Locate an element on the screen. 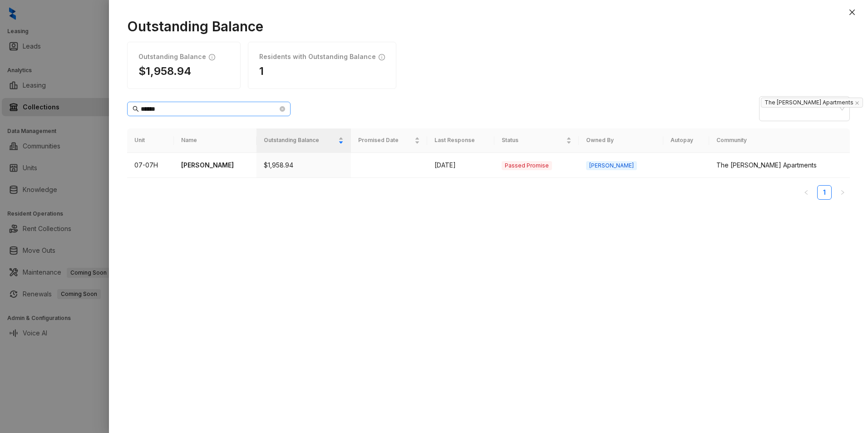 The height and width of the screenshot is (433, 868). th: Unit is located at coordinates (150, 140).